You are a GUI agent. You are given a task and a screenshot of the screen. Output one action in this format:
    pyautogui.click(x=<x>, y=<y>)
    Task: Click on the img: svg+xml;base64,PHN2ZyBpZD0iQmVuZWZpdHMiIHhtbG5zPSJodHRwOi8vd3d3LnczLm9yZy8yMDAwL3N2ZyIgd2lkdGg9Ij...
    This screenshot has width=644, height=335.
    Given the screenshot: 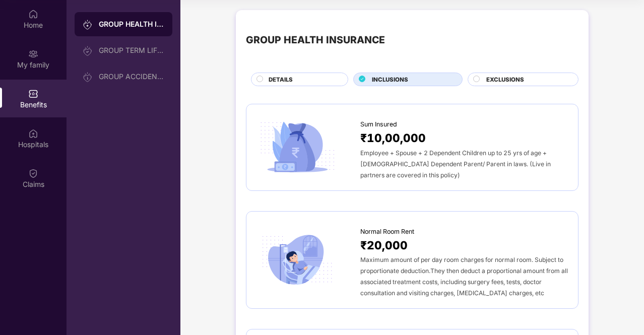 What is the action you would take?
    pyautogui.click(x=33, y=94)
    